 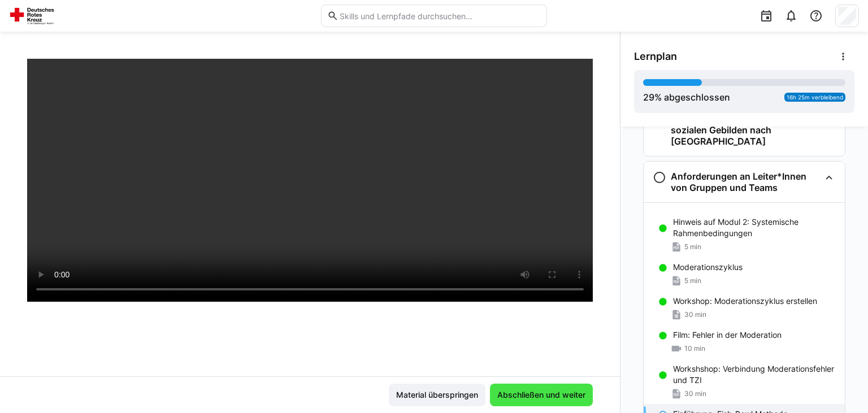 What do you see at coordinates (436, 395) in the screenshot?
I see `span: Material überspringen` at bounding box center [436, 395].